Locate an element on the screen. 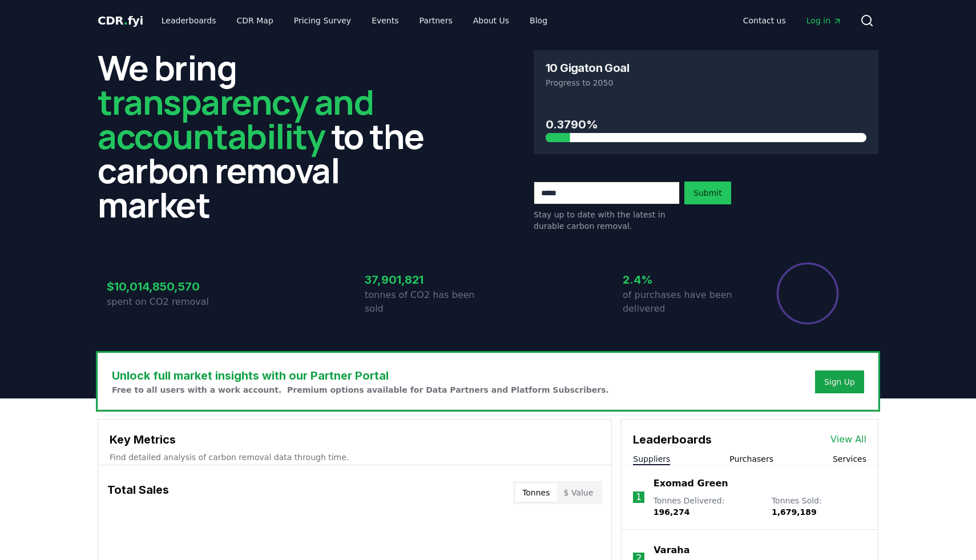 The height and width of the screenshot is (560, 976). h3: 2.4% is located at coordinates (684, 280).